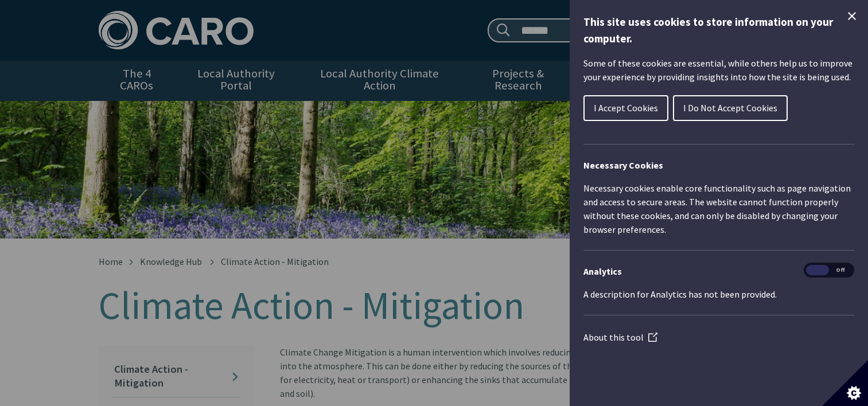  Describe the element at coordinates (719, 271) in the screenshot. I see `h3: Analytics` at that location.